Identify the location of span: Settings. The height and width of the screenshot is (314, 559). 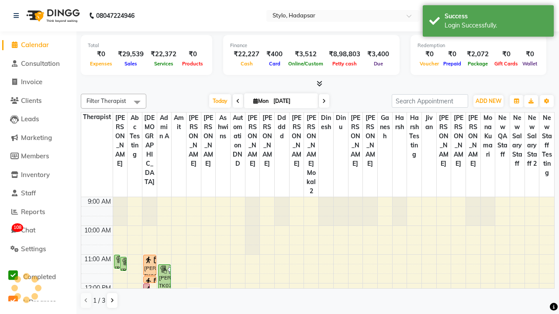
(33, 249).